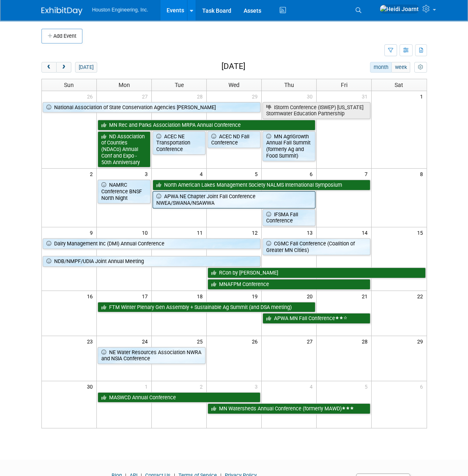  What do you see at coordinates (180, 85) in the screenshot?
I see `span: Tue` at bounding box center [180, 85].